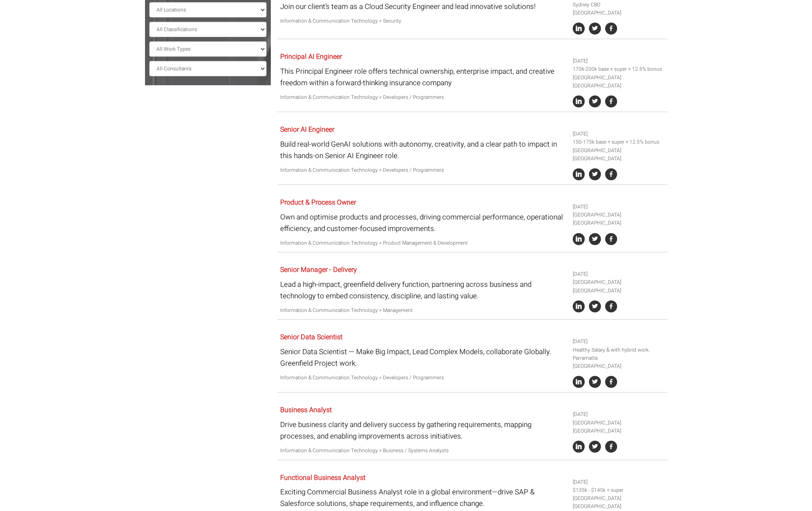 The height and width of the screenshot is (511, 812). Describe the element at coordinates (423, 77) in the screenshot. I see `p: This Principal Engineer role offers technical ownership, enterprise impact, and creative freedom ...` at that location.